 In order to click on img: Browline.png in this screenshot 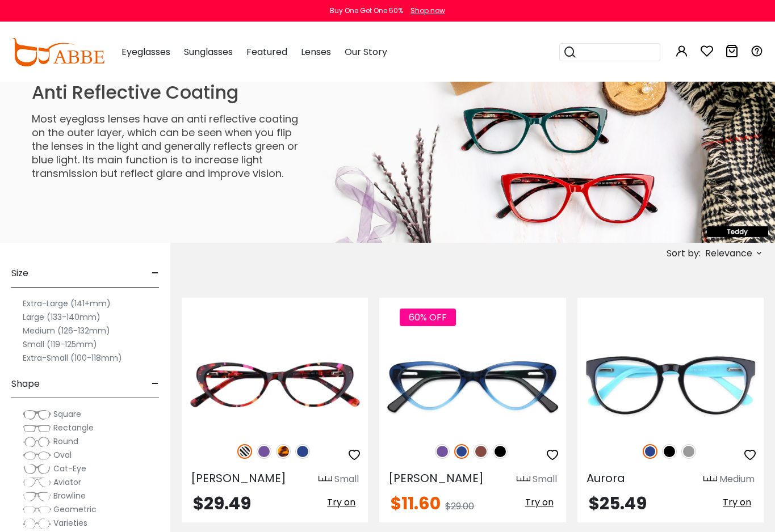, I will do `click(37, 497)`.